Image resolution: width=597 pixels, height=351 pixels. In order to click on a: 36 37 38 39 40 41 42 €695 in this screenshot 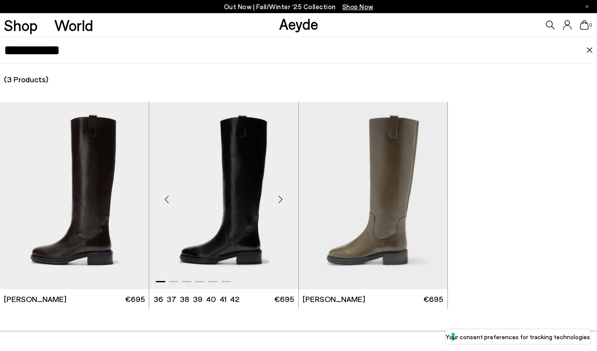, I will do `click(224, 299)`.